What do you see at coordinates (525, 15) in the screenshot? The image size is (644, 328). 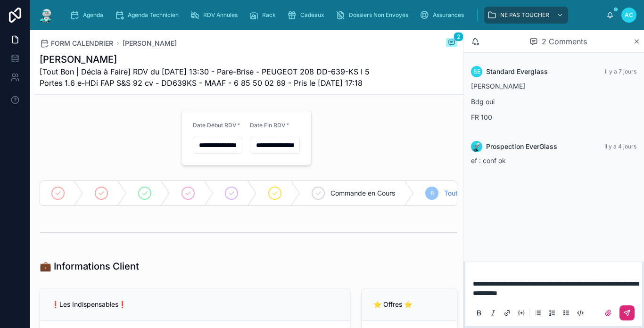 I see `span: NE PAS TOUCHER` at bounding box center [525, 15].